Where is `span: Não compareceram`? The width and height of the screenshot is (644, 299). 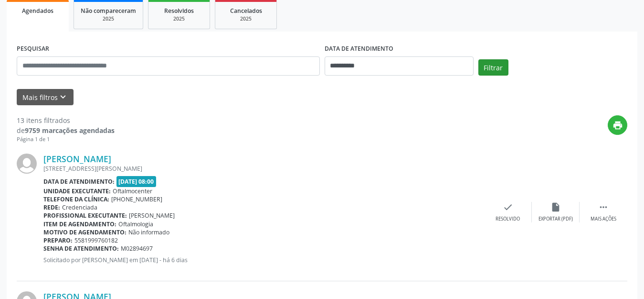
span: Não compareceram is located at coordinates (109, 10).